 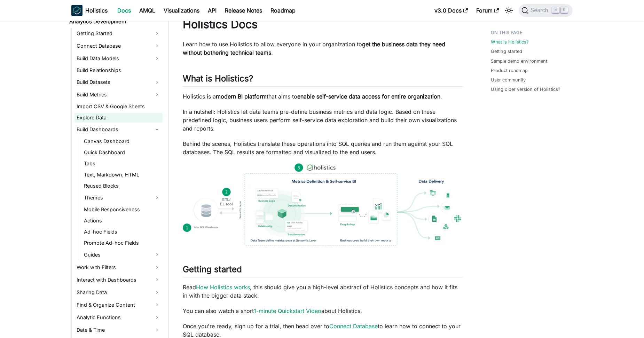 I want to click on a: Build Metrics, so click(x=118, y=95).